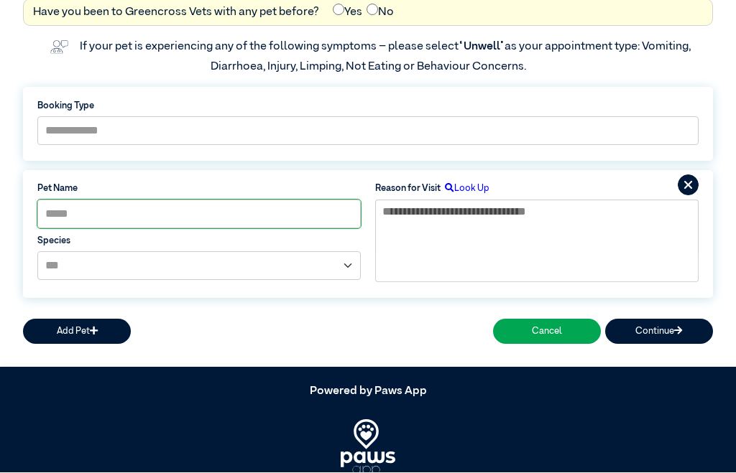  Describe the element at coordinates (547, 332) in the screenshot. I see `button: Cancel` at that location.